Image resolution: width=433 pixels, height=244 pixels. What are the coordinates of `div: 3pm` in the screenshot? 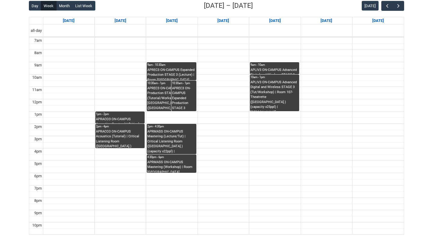 It's located at (38, 139).